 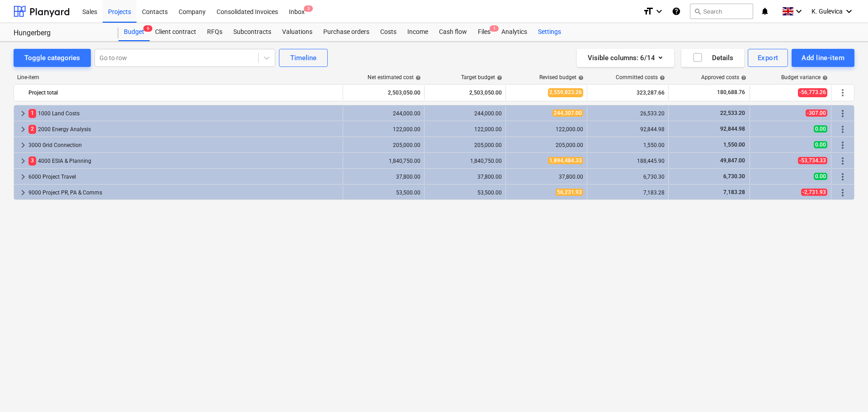 I want to click on a: Client contract, so click(x=175, y=32).